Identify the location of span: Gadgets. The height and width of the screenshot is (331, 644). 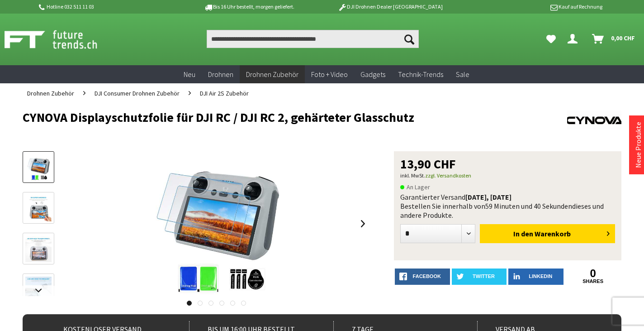
(373, 74).